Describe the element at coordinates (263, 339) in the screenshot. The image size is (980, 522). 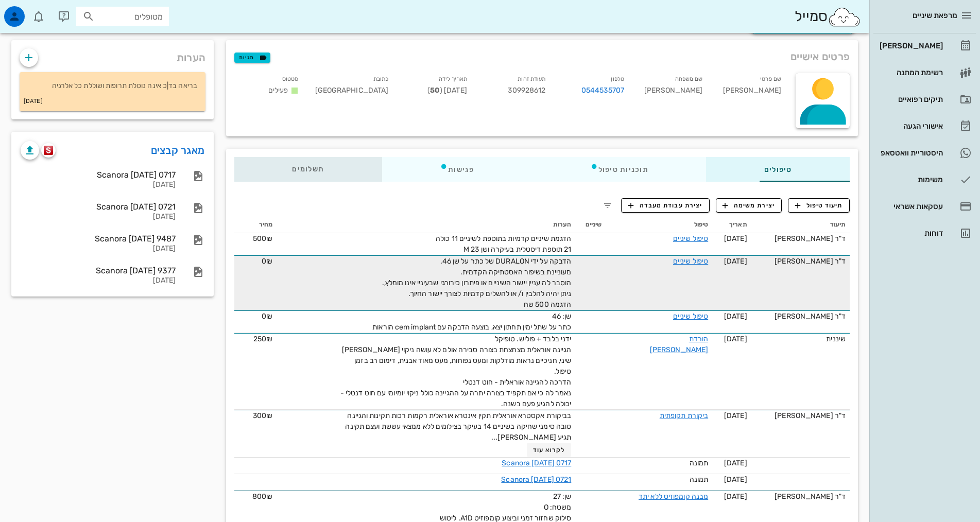
I see `span: 250₪` at that location.